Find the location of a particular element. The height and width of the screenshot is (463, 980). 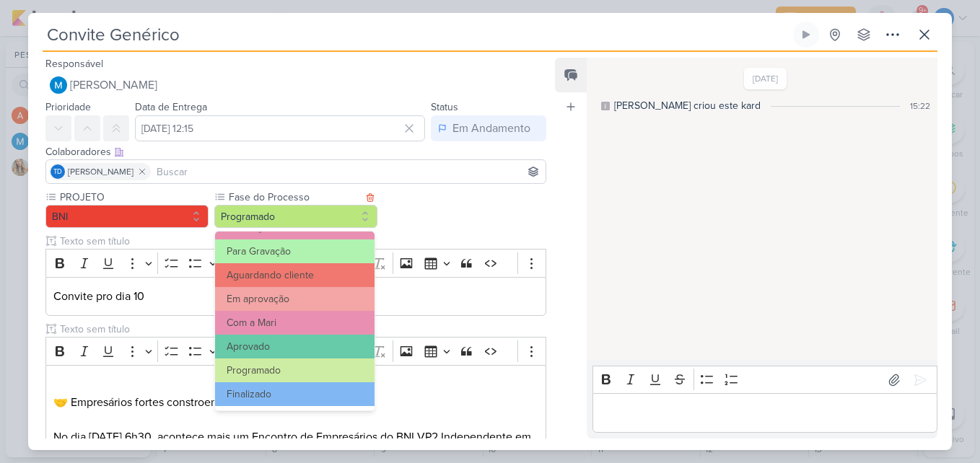

img: MARIANA MIRANDA is located at coordinates (59, 85).